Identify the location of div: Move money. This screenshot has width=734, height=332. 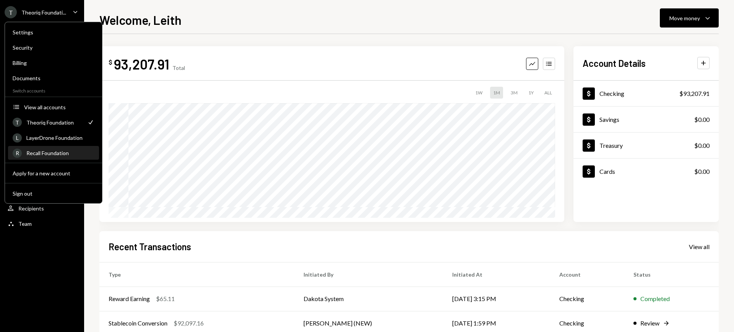
(685, 18).